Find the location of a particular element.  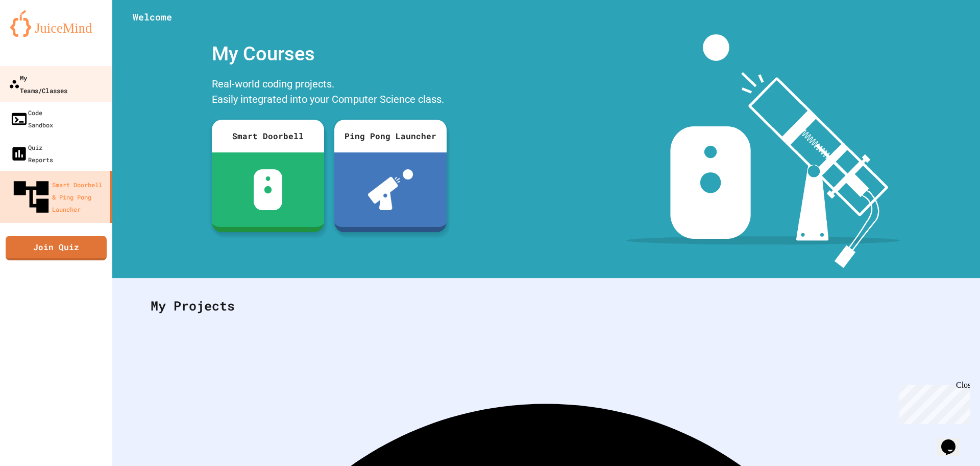

div: Code Sandbox is located at coordinates (32, 119).